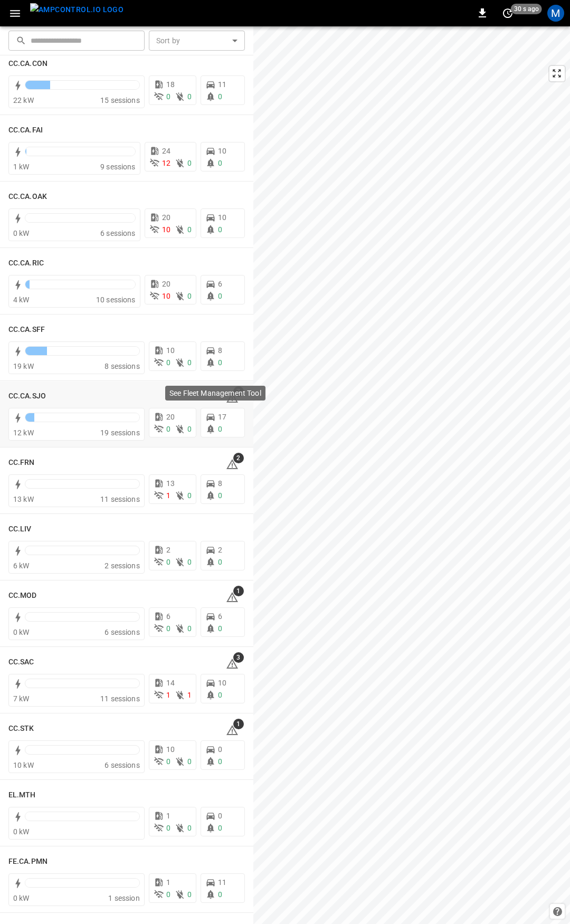  I want to click on h6: FE.CA.PMN, so click(28, 862).